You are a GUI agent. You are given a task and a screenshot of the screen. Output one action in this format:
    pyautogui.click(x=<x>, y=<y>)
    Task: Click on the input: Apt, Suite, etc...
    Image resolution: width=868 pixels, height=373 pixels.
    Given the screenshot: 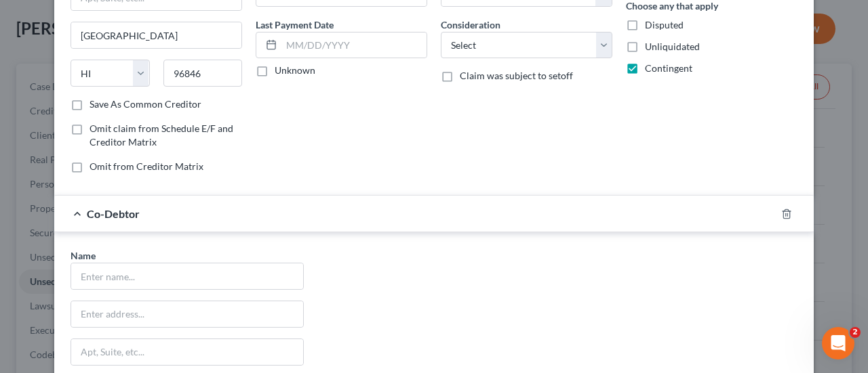 What is the action you would take?
    pyautogui.click(x=188, y=352)
    